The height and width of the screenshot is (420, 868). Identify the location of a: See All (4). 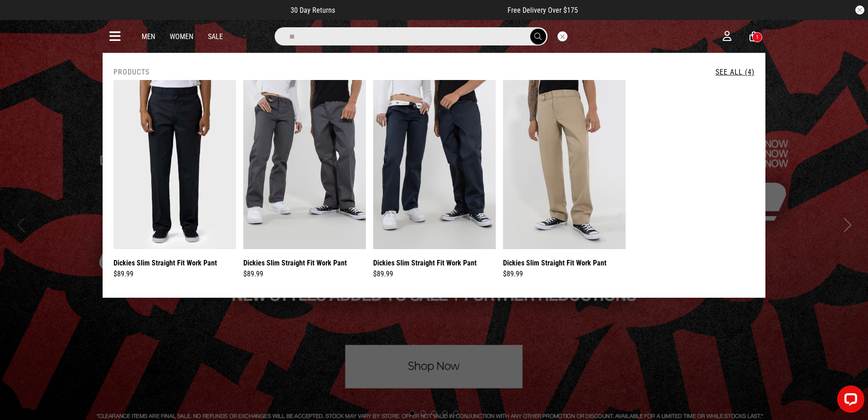
(735, 72).